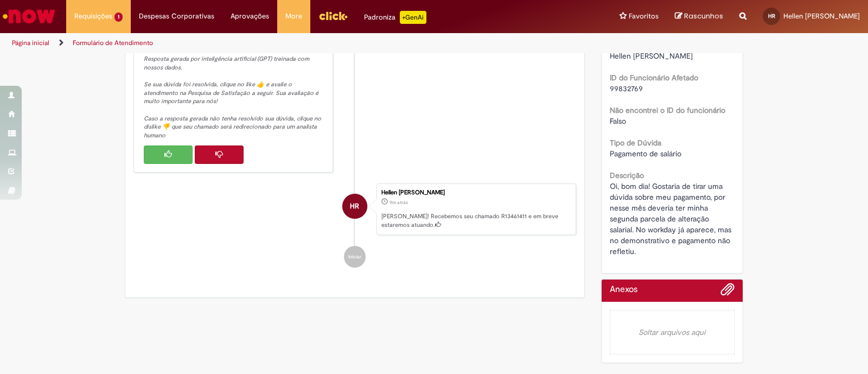 Image resolution: width=868 pixels, height=374 pixels. I want to click on span: Despesas Corporativas, so click(176, 16).